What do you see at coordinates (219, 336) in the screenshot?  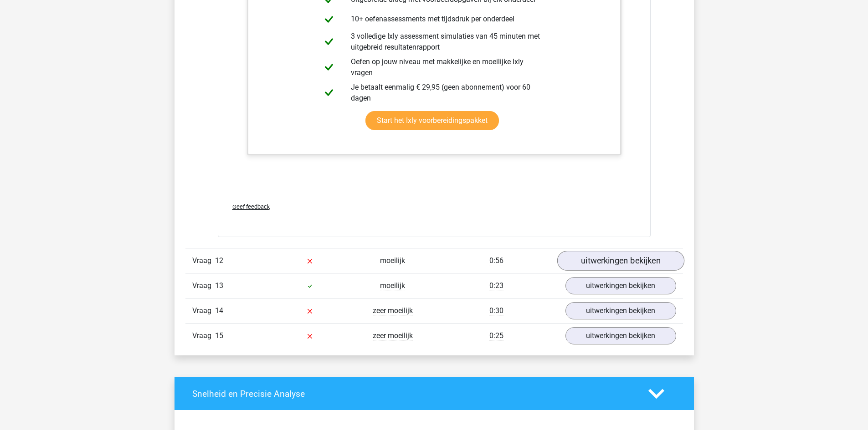 I see `span: 15` at bounding box center [219, 336].